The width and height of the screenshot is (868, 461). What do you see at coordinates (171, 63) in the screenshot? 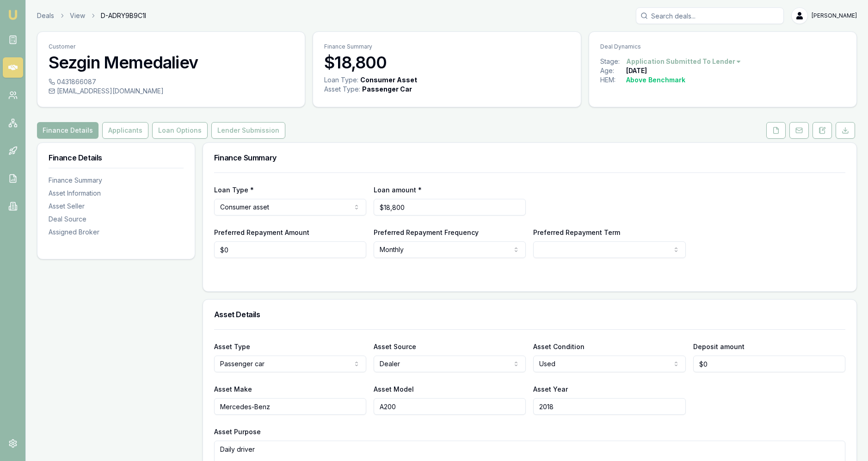
I see `h3: Sezgin Memedaliev` at bounding box center [171, 63].